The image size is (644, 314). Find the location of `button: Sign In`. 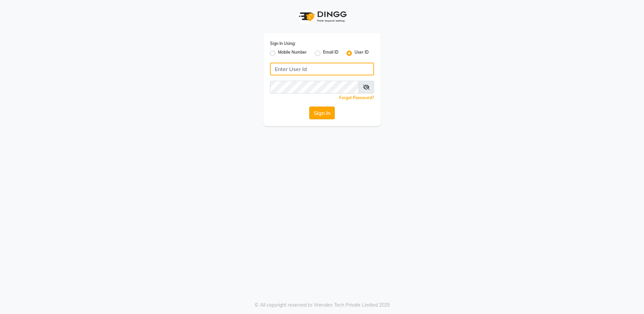

button: Sign In is located at coordinates (322, 113).